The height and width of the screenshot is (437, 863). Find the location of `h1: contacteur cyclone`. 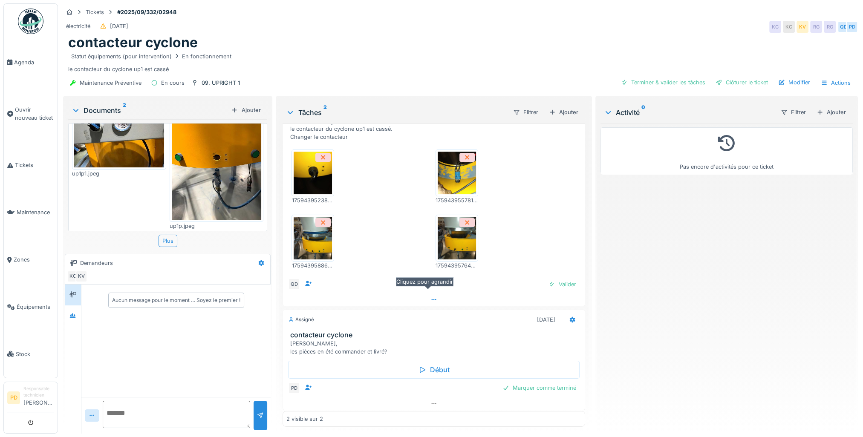

h1: contacteur cyclone is located at coordinates (133, 43).